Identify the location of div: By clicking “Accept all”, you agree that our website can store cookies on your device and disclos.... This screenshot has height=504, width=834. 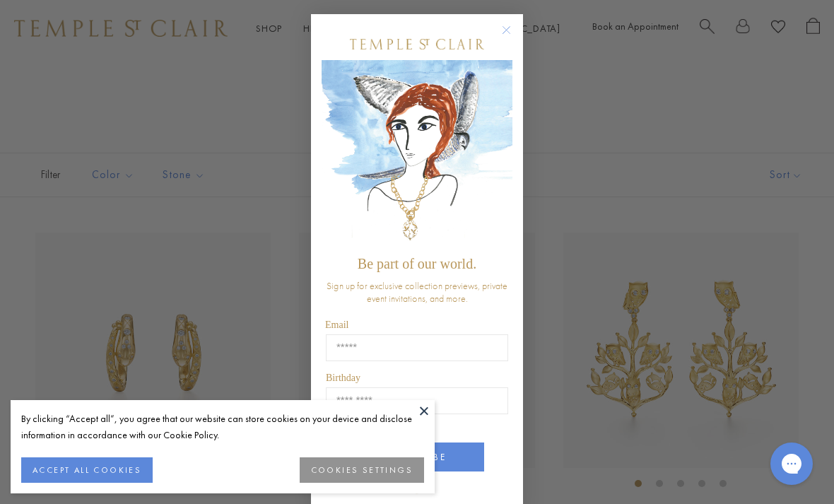
(222, 426).